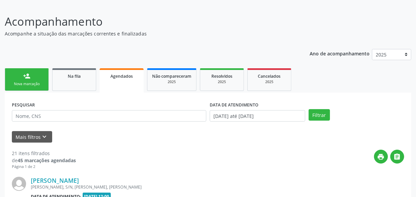  What do you see at coordinates (222, 76) in the screenshot?
I see `span: Resolvidos` at bounding box center [222, 76].